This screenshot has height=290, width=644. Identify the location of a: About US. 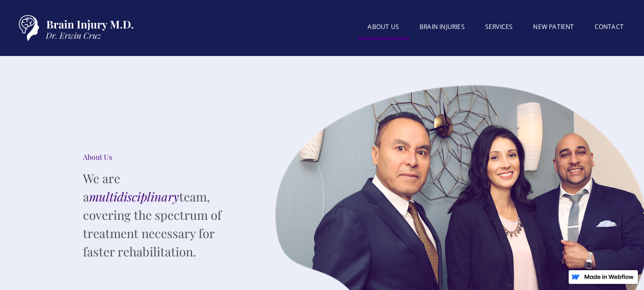
(383, 28).